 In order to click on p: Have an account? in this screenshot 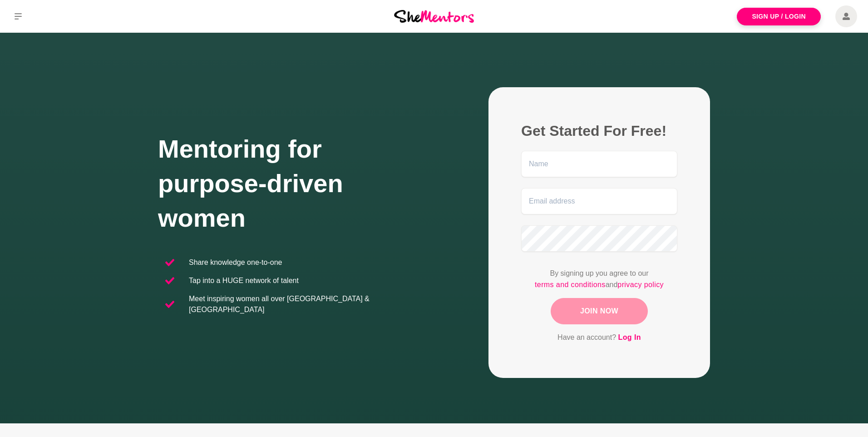, I will do `click(599, 337)`.